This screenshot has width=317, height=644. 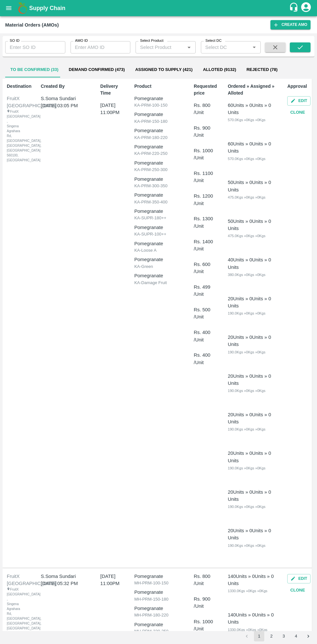 What do you see at coordinates (36, 47) in the screenshot?
I see `input: Enter SO ID` at bounding box center [36, 47].